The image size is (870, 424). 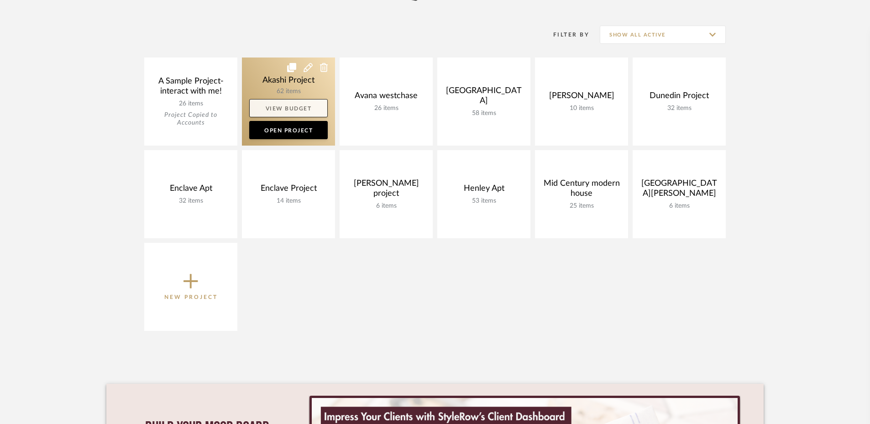 I want to click on div: A Sample Project- interact with me!, so click(x=191, y=88).